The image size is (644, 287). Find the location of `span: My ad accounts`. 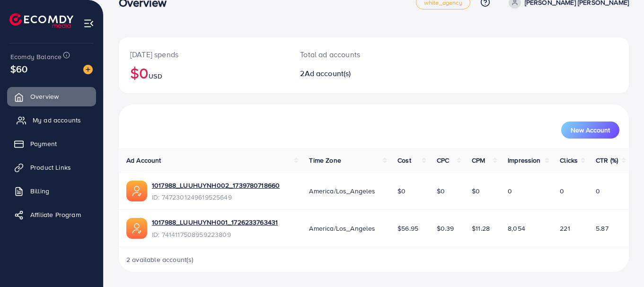

span: My ad accounts is located at coordinates (57, 120).